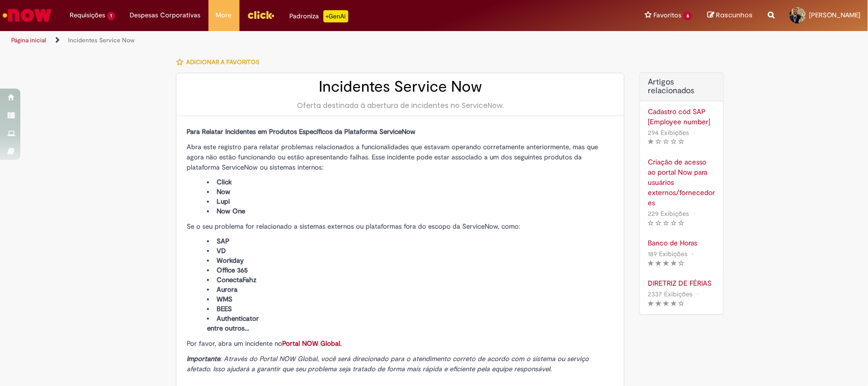 The height and width of the screenshot is (386, 868). Describe the element at coordinates (682, 117) in the screenshot. I see `div: Cadastro cód SAP [Employee number]` at that location.